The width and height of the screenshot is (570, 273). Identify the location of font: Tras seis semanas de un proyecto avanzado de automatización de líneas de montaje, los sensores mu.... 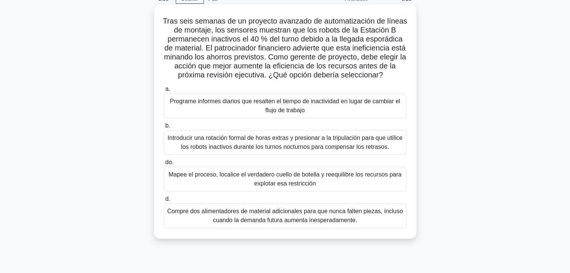
(285, 48).